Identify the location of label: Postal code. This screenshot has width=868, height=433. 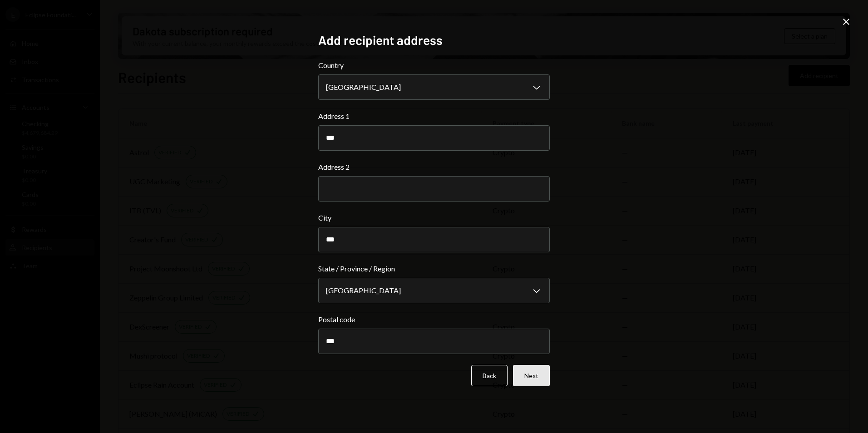
(434, 319).